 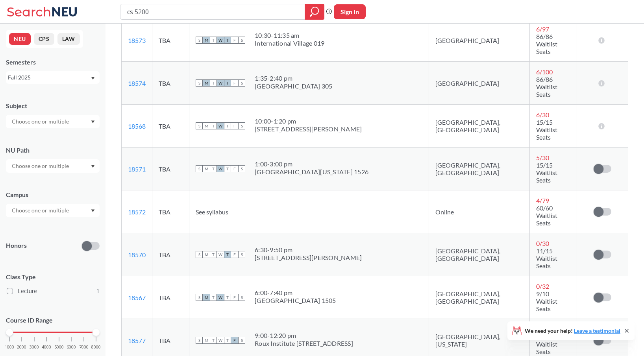 What do you see at coordinates (34, 347) in the screenshot?
I see `span: 3000` at bounding box center [34, 347].